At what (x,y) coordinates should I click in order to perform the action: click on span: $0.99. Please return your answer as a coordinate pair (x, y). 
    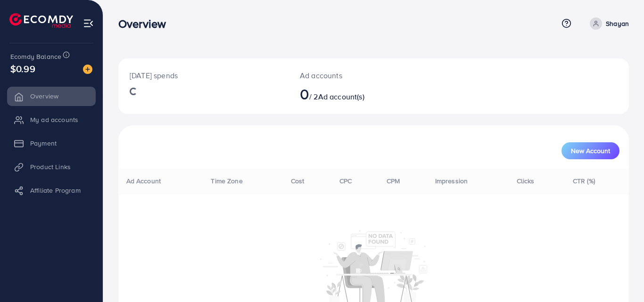
    Looking at the image, I should click on (23, 68).